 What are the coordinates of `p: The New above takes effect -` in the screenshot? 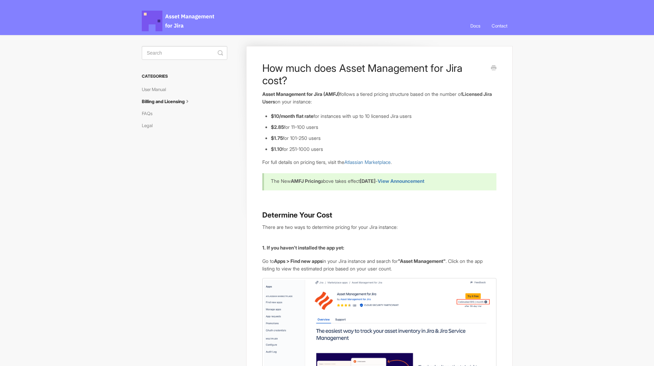 It's located at (379, 181).